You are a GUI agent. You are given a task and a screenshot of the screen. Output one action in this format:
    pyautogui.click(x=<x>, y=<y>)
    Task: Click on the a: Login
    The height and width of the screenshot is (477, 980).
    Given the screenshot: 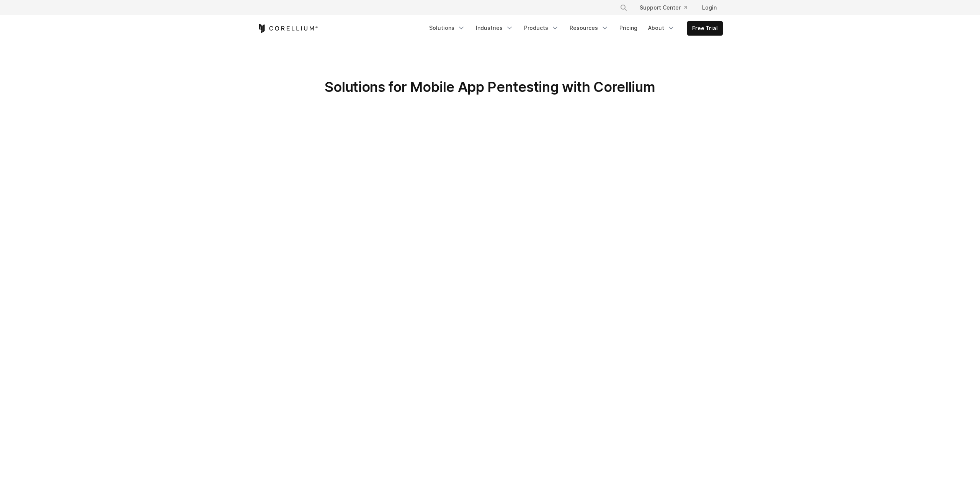 What is the action you would take?
    pyautogui.click(x=709, y=8)
    